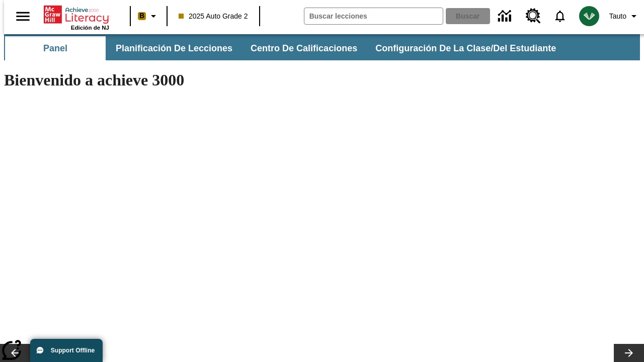 The height and width of the screenshot is (362, 644). What do you see at coordinates (75, 12) in the screenshot?
I see `body: Máximo 600 caracteres` at bounding box center [75, 12].